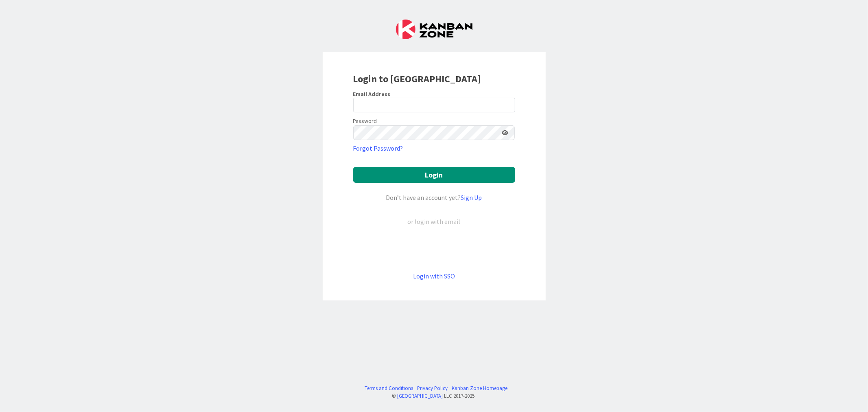  I want to click on label: Password, so click(365, 121).